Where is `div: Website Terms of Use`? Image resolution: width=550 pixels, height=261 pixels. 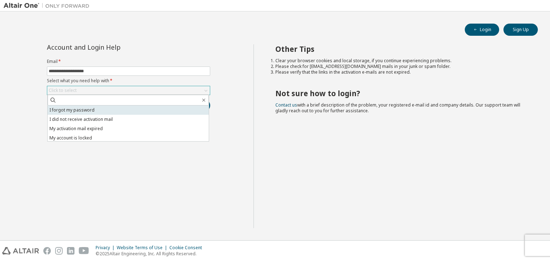 div: Website Terms of Use is located at coordinates (143, 248).